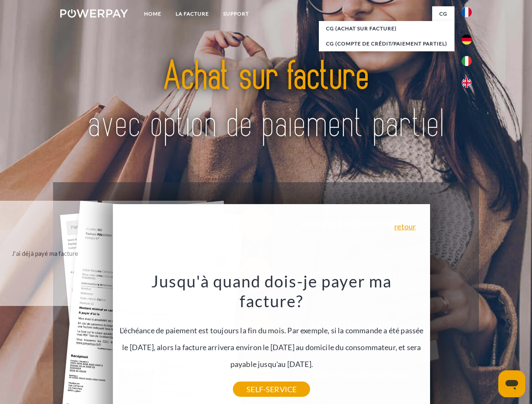 The image size is (532, 404). What do you see at coordinates (94, 14) in the screenshot?
I see `img: logo-powerpay-white.svg` at bounding box center [94, 14].